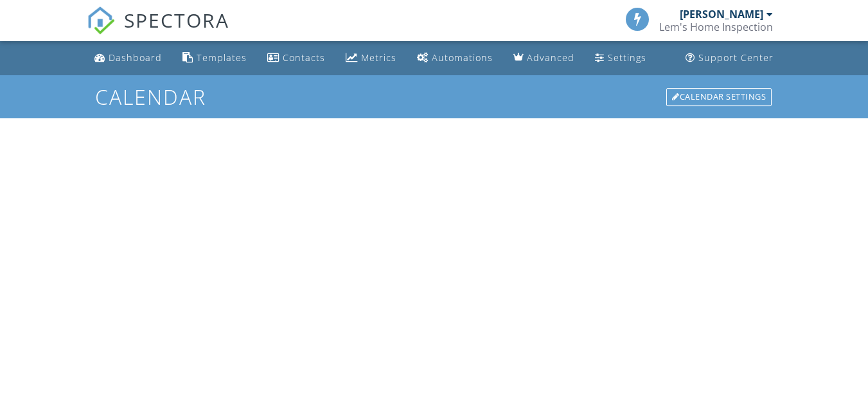  What do you see at coordinates (296, 58) in the screenshot?
I see `a: Contacts` at bounding box center [296, 58].